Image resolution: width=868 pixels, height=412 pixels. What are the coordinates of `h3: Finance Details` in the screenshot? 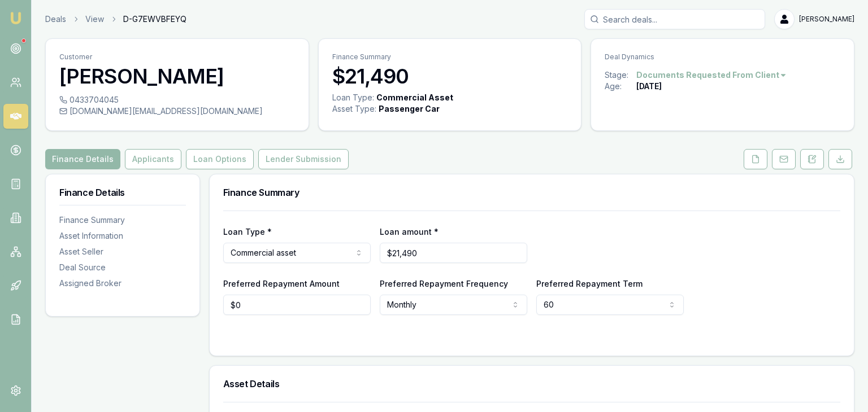 It's located at (122, 193).